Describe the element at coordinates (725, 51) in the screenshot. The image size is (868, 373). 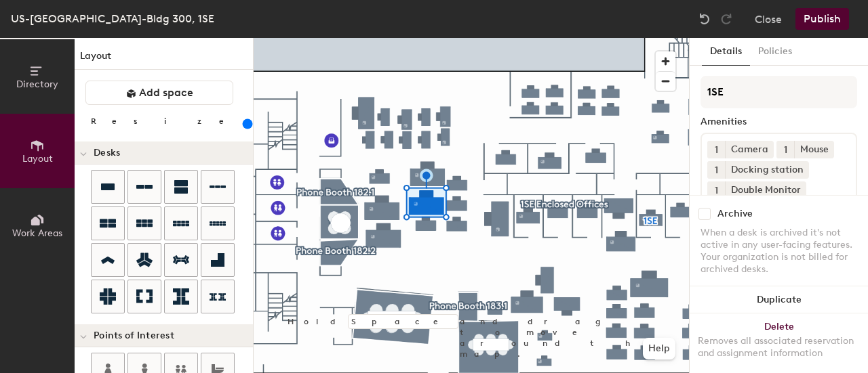
I see `button: Details` at that location.